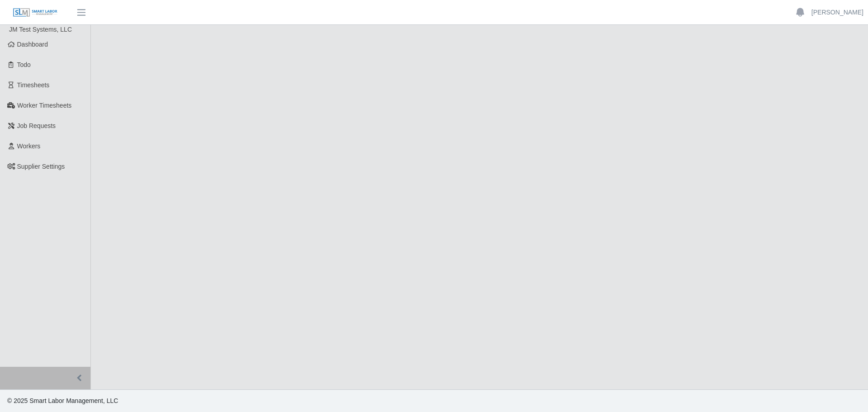 This screenshot has height=412, width=868. Describe the element at coordinates (24, 65) in the screenshot. I see `span: Todo` at that location.